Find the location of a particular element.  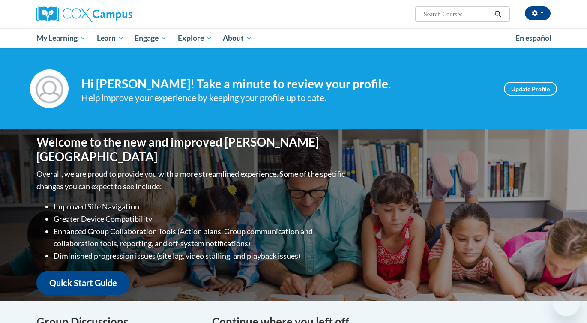

li: Greater Device Compatibility is located at coordinates (200, 219).